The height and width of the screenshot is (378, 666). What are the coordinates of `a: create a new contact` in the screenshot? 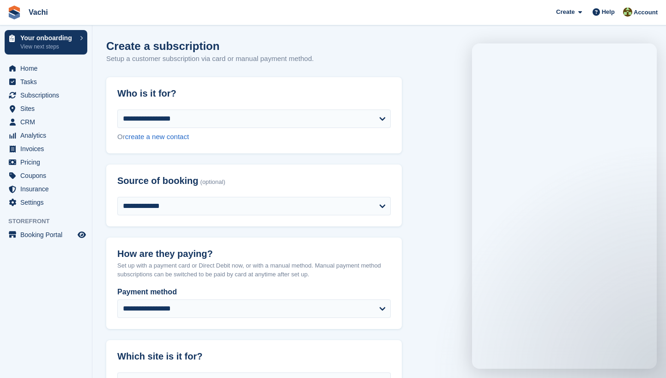 It's located at (157, 136).